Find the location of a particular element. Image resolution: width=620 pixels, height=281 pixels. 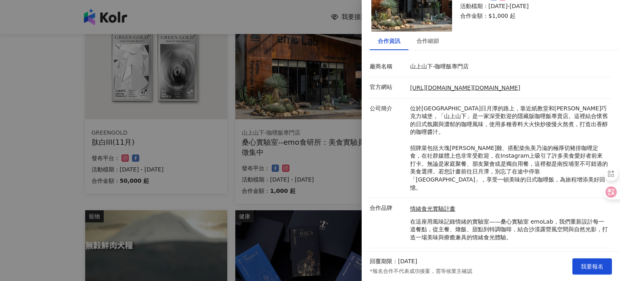

p: 在這座用風味記錄情緒的實驗室——桑心實驗室 emoLab，我們重新設計每一道餐點，從主餐、燉飯、甜點到特調咖啡，結合沙漠露營風空間與自然光影，打造一場美味與療癒兼具的情緒食光體驗。 is located at coordinates (509, 229).